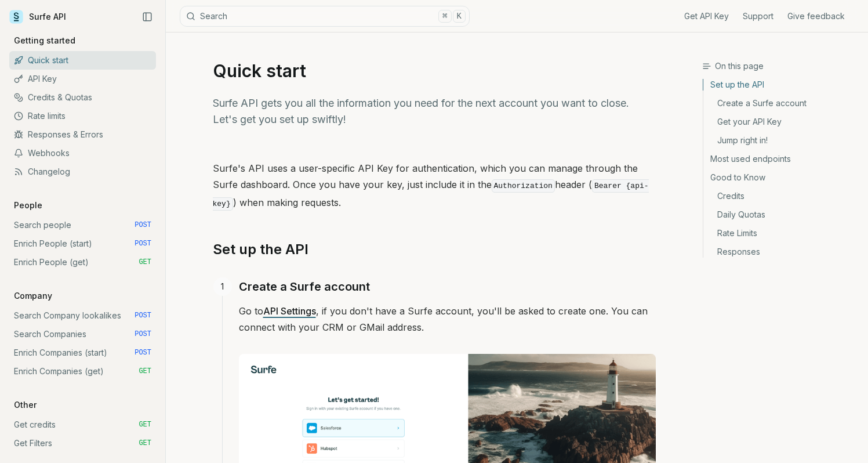 This screenshot has width=868, height=463. What do you see at coordinates (83, 171) in the screenshot?
I see `a: Changelog` at bounding box center [83, 171].